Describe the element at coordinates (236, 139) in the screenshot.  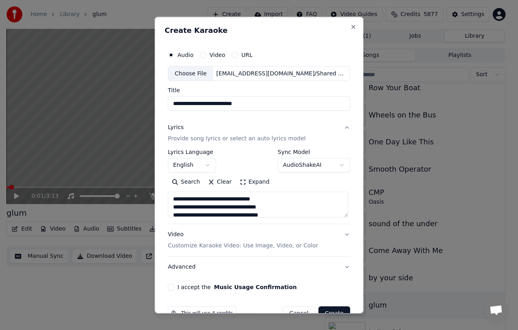
I see `p: Provide song lyrics or select an auto lyrics model` at that location.